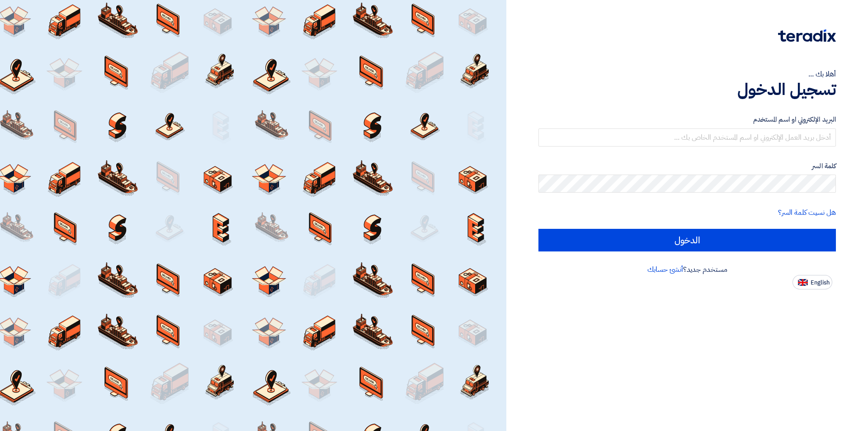 The height and width of the screenshot is (431, 868). I want to click on label: كلمة السر, so click(687, 166).